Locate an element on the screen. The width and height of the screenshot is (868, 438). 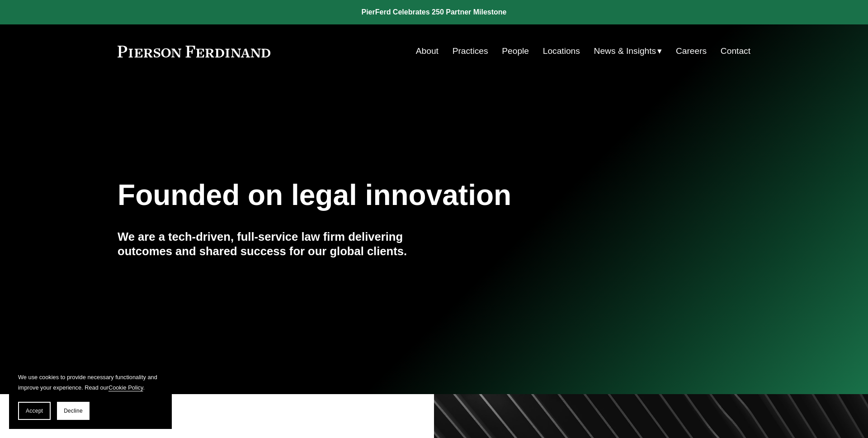
a: Contact is located at coordinates (736, 51).